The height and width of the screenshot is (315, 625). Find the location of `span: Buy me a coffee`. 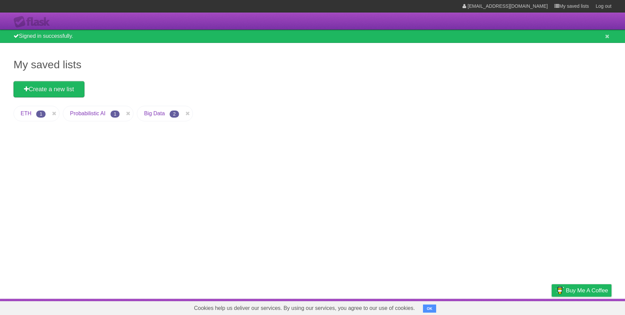

span: Buy me a coffee is located at coordinates (587, 290).